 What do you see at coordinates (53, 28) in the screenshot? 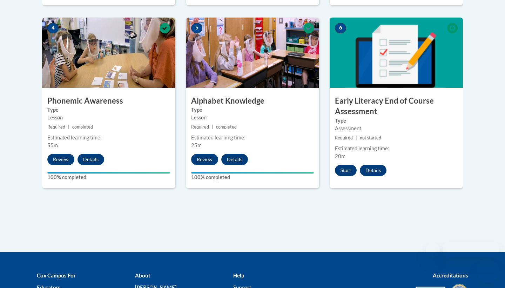
I see `span: 4` at bounding box center [53, 28].